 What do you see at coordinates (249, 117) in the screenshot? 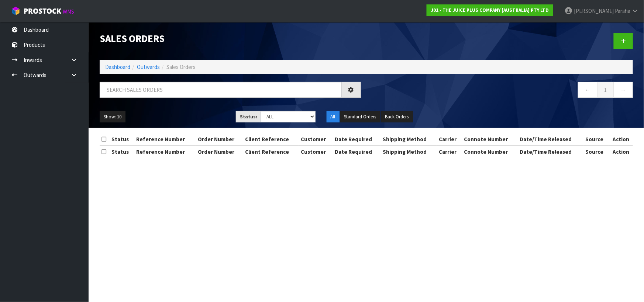
I see `strong: Status:` at bounding box center [249, 117].